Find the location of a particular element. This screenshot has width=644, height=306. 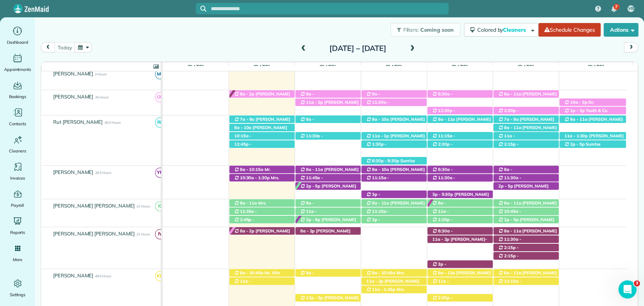

span: 10:30a - 1:30p is located at coordinates (255, 178).